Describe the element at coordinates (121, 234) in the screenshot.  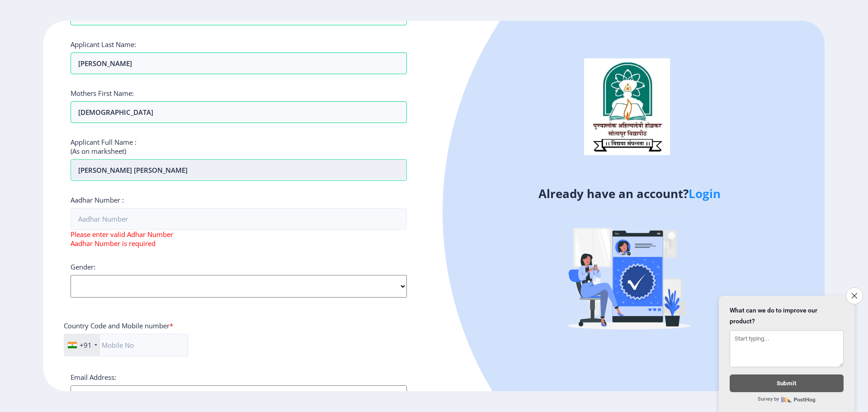
I see `span: Please enter valid Adhar Number` at that location.